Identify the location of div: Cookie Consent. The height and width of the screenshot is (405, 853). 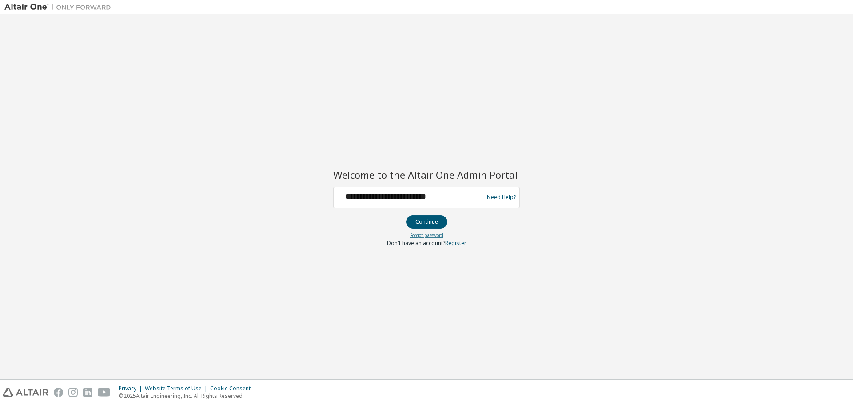
(233, 388).